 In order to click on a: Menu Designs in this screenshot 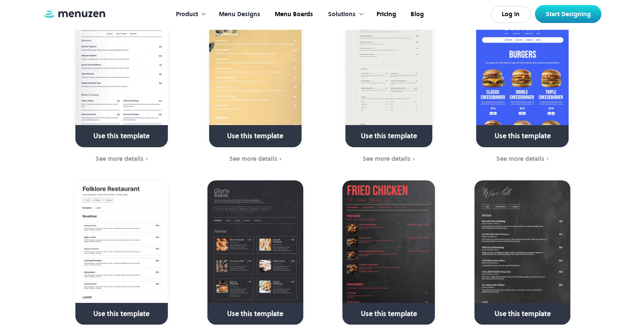, I will do `click(238, 14)`.